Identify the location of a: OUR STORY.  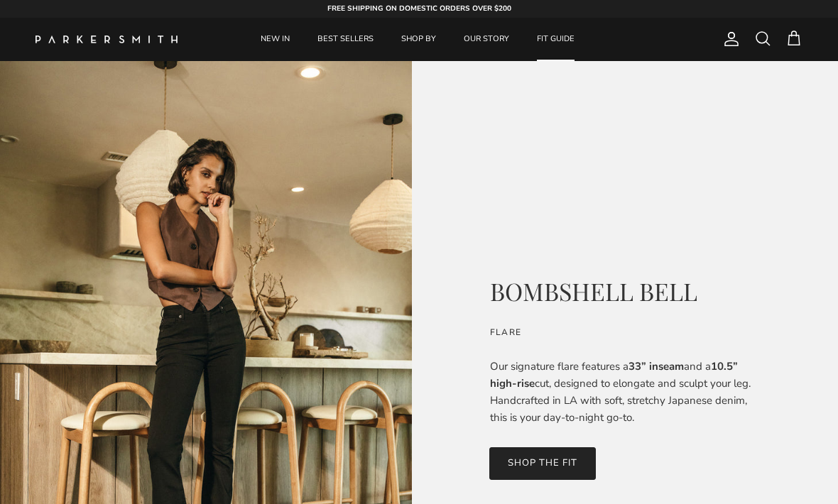
(486, 39).